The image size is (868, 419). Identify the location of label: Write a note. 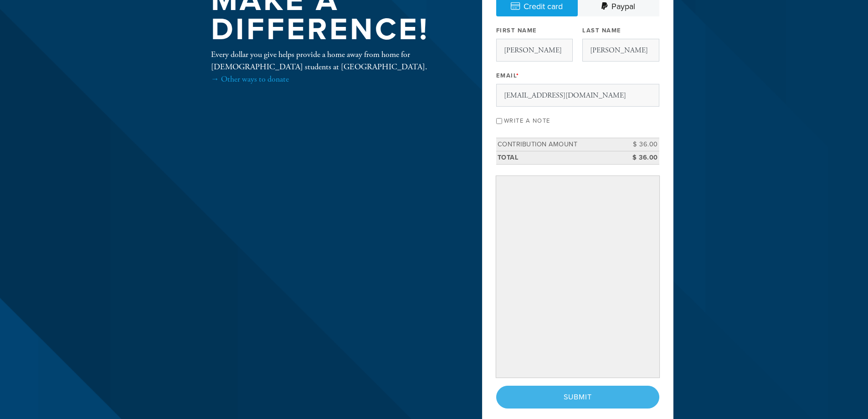
(527, 120).